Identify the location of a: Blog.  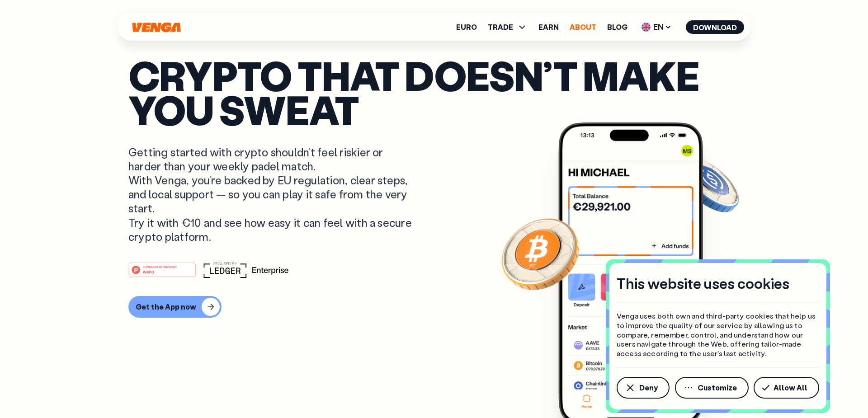
(617, 27).